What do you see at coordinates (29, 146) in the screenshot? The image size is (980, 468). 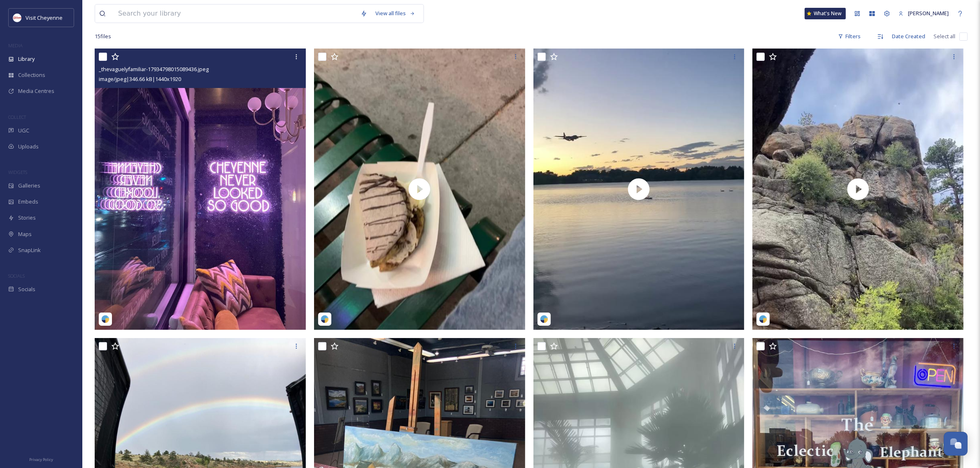 I see `span: Uploads` at bounding box center [29, 146].